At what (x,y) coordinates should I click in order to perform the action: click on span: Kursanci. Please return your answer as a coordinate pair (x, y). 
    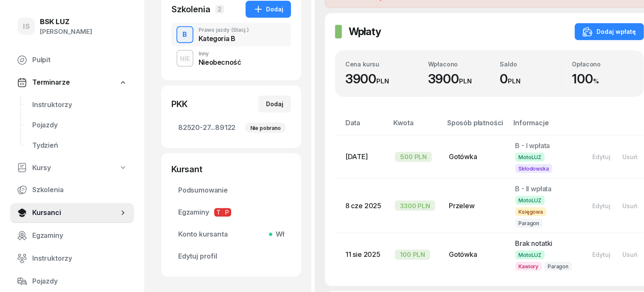
    Looking at the image, I should click on (75, 213).